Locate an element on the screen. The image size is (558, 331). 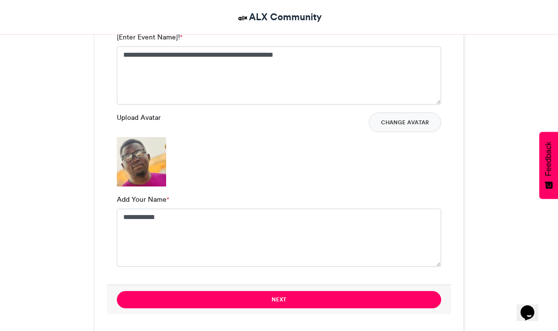
label: Upload Avatar is located at coordinates (138, 117).